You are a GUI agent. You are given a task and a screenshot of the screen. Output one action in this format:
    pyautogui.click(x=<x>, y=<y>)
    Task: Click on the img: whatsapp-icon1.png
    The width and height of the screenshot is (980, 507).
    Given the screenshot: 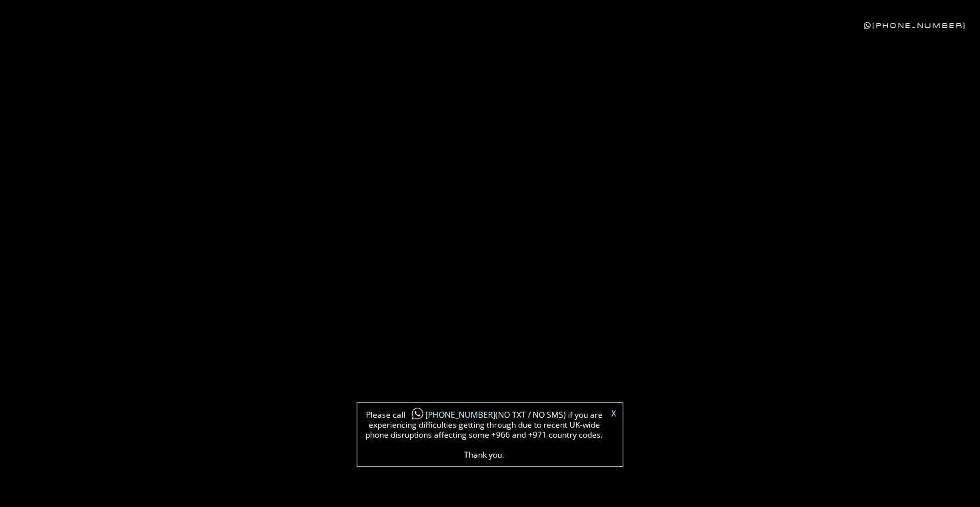 What is the action you would take?
    pyautogui.click(x=417, y=413)
    